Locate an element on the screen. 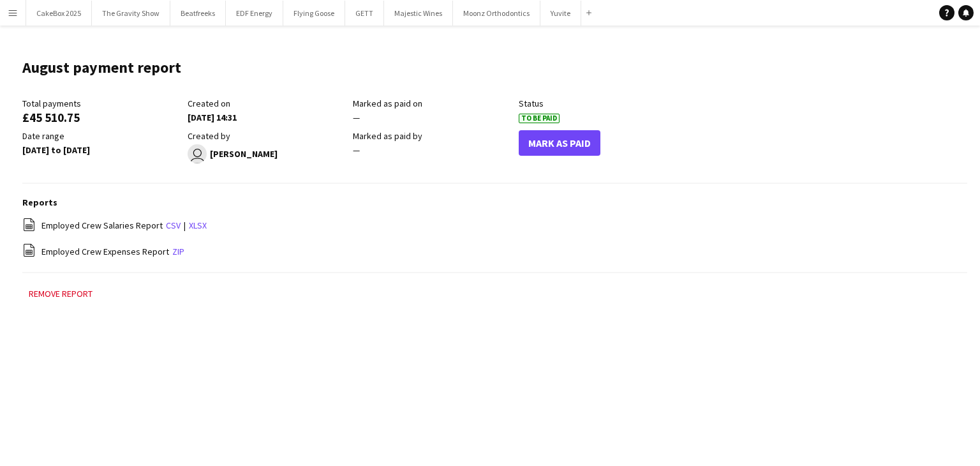  button: Yuvite is located at coordinates (560, 13).